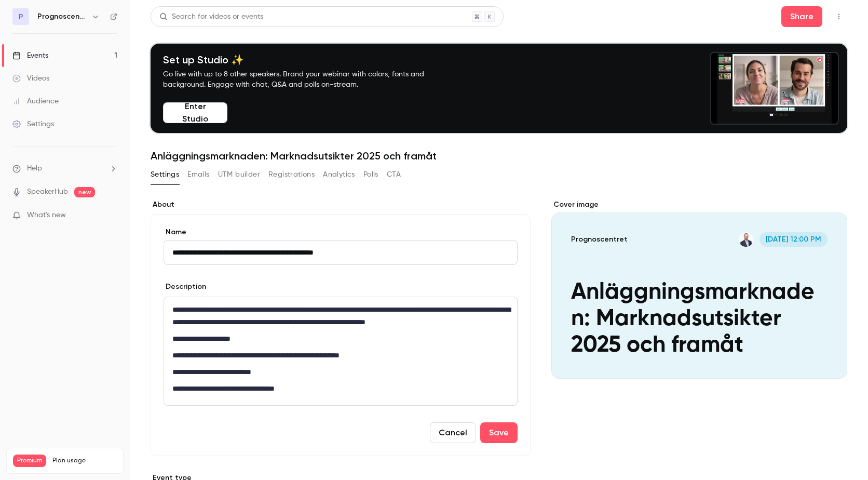 This screenshot has width=868, height=480. I want to click on div: Audience, so click(35, 101).